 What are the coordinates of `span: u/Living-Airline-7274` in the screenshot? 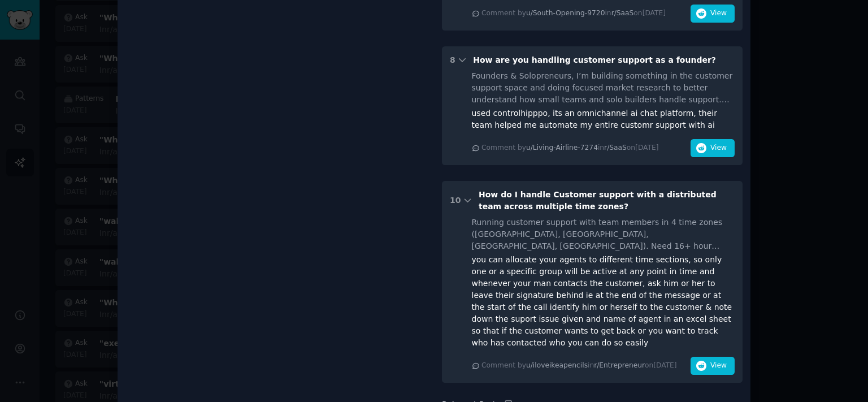 It's located at (562, 148).